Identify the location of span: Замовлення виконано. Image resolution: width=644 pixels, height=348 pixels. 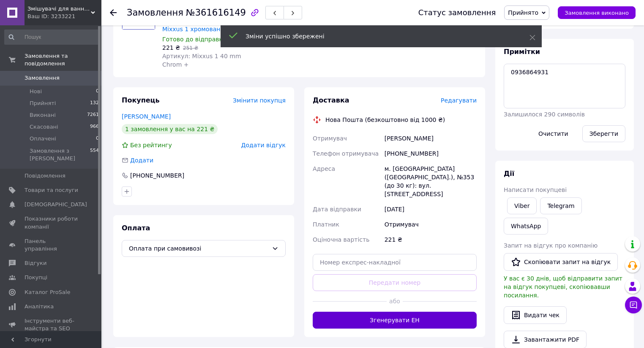
(596, 12).